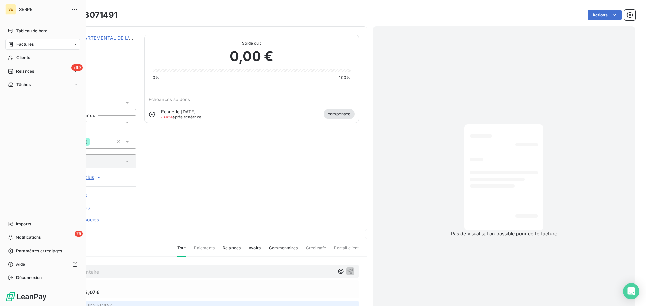 This screenshot has width=646, height=306. Describe the element at coordinates (77, 68) in the screenshot. I see `span: +99` at that location.